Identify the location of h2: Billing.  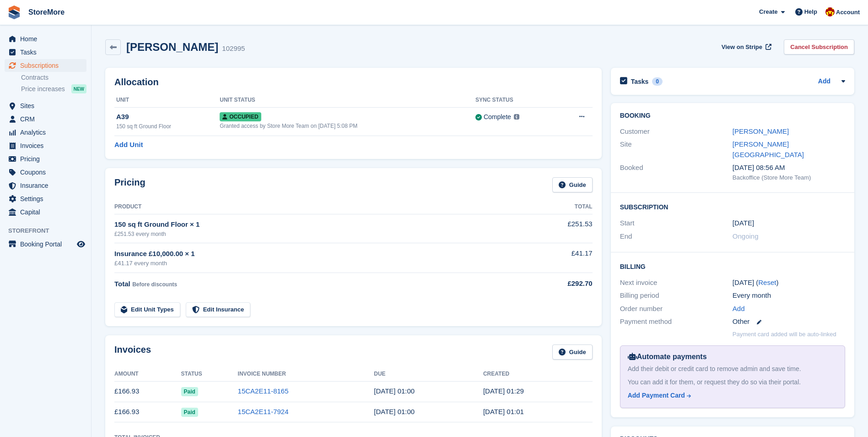
(732, 266).